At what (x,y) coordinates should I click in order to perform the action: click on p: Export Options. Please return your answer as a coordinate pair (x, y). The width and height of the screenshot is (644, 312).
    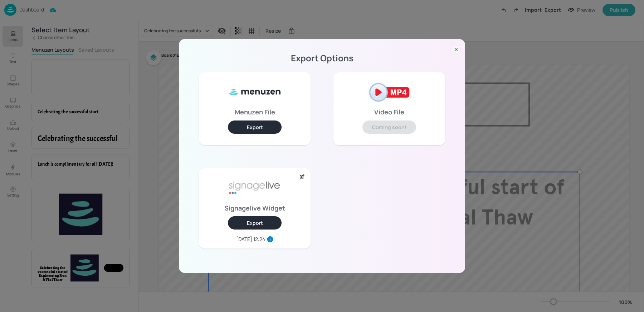
    Looking at the image, I should click on (322, 58).